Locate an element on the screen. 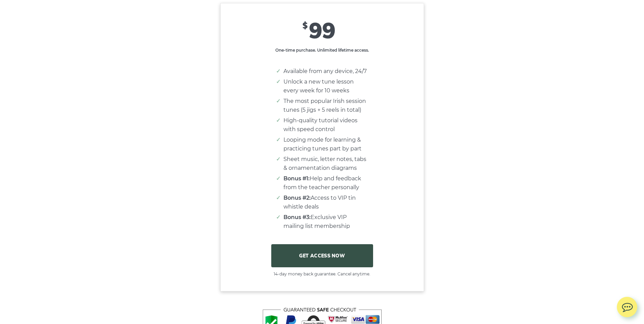  strong: Bonus #1: is located at coordinates (296, 178).